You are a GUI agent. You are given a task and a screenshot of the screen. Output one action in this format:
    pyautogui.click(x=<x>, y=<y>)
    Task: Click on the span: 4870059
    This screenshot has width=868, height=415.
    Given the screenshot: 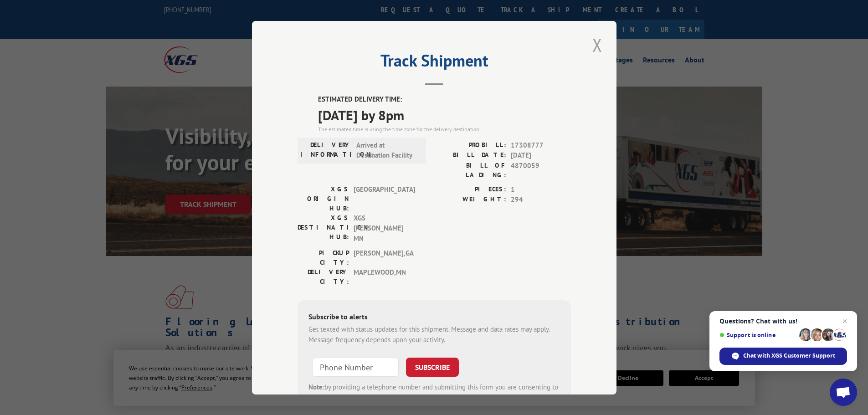 What is the action you would take?
    pyautogui.click(x=541, y=170)
    